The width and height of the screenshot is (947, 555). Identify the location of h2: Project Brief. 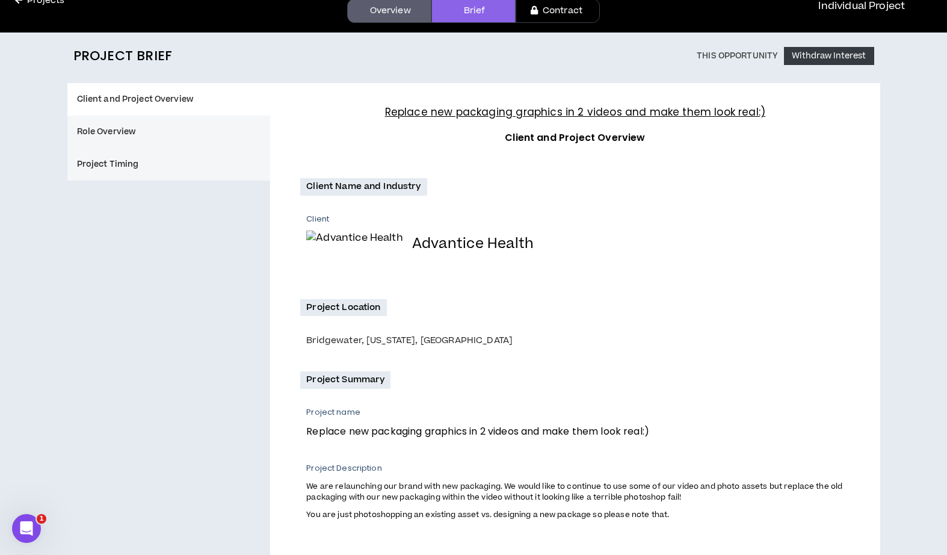
(123, 56).